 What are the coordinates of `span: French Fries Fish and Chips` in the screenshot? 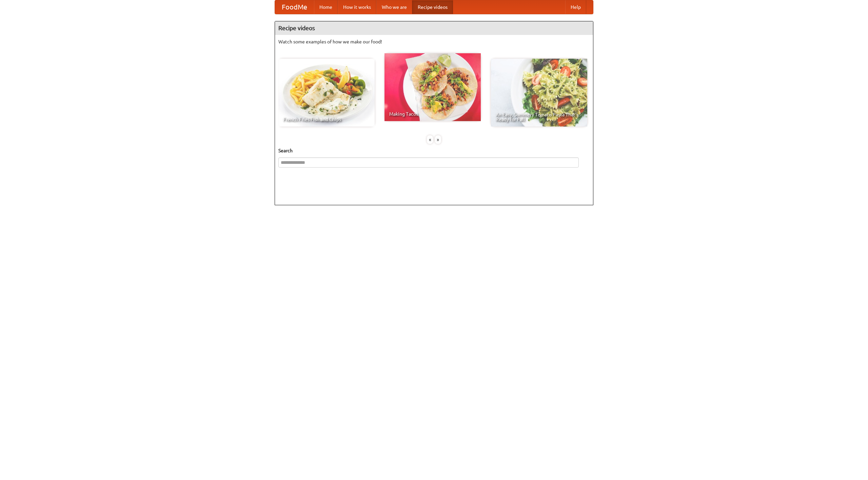 It's located at (326, 119).